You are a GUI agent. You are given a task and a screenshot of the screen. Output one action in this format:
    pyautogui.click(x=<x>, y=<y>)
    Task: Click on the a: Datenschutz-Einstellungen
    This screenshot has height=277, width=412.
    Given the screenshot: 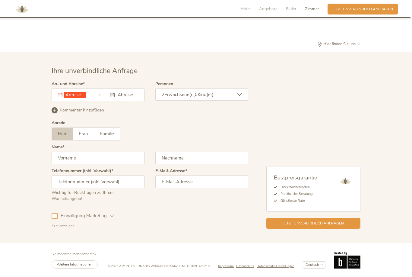 What is the action you would take?
    pyautogui.click(x=275, y=266)
    